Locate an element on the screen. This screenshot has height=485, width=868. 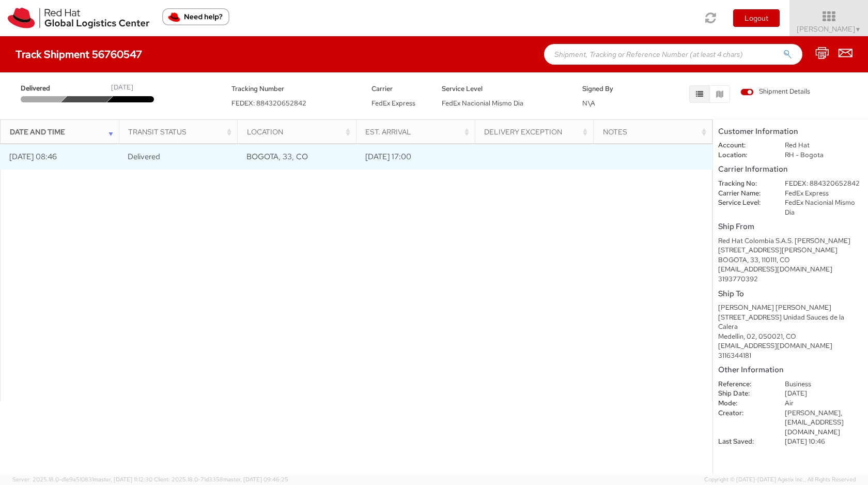
span: FedEx Express is located at coordinates (393, 103).